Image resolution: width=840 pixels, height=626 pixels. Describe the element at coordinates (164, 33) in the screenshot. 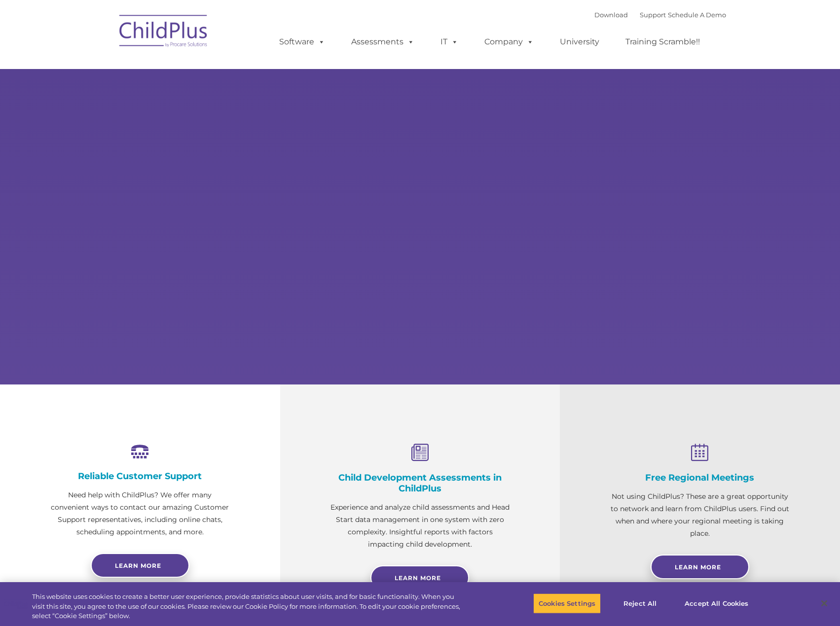

I see `img: ChildPlus by Procare Solutions` at that location.